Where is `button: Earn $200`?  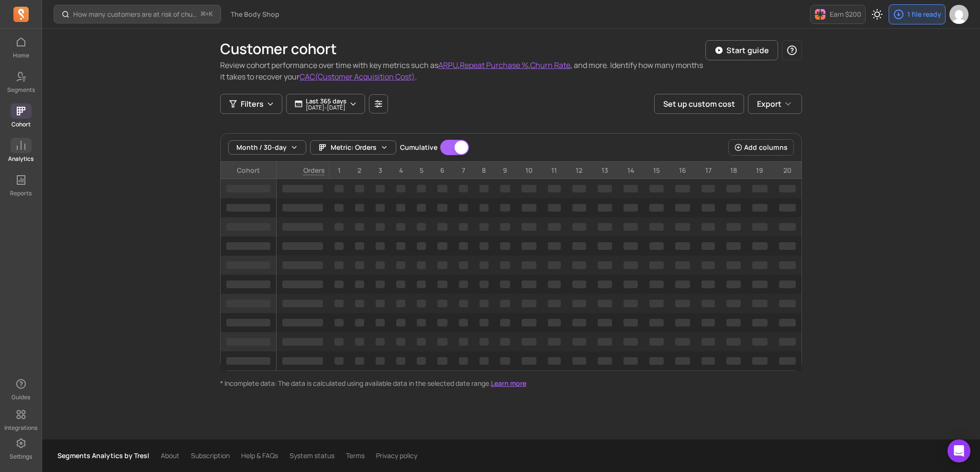 button: Earn $200 is located at coordinates (838, 14).